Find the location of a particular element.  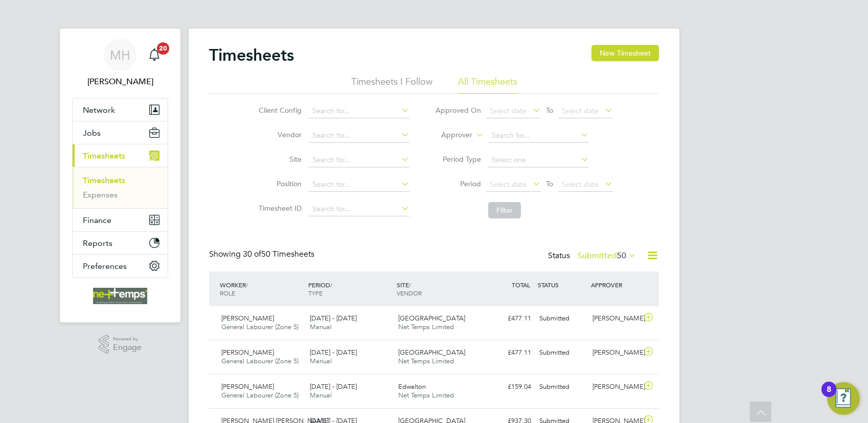

span: TOTAL is located at coordinates (521, 285).